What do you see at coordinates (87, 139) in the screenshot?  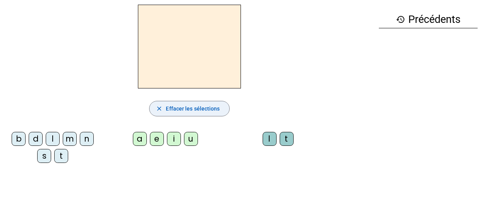 I see `div: n` at bounding box center [87, 139].